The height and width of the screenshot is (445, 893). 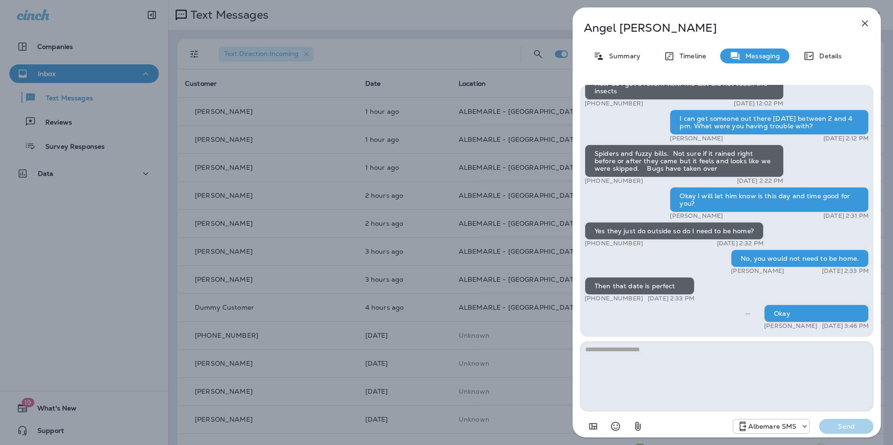 I want to click on button: Add in a premade template, so click(x=593, y=427).